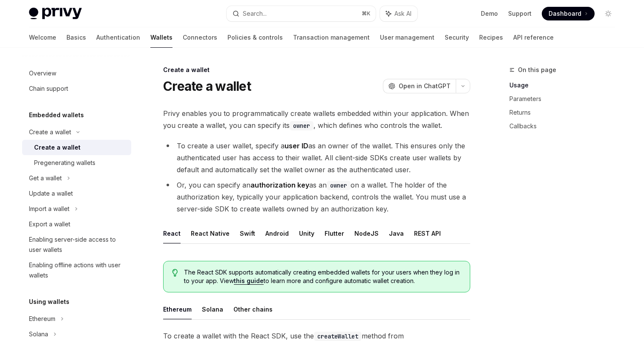 The width and height of the screenshot is (644, 341). I want to click on button: Flutter, so click(334, 233).